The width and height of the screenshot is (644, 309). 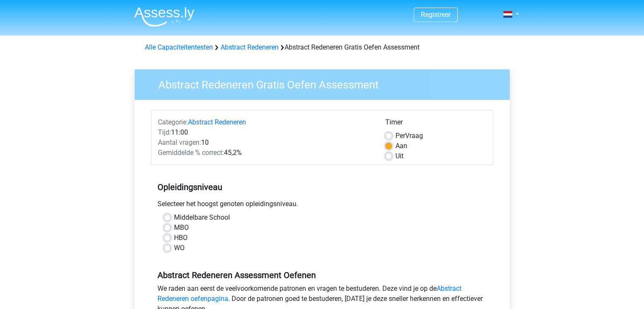 I want to click on div: Selecteer het hoogst genoten opleidingsniveau., so click(x=322, y=205).